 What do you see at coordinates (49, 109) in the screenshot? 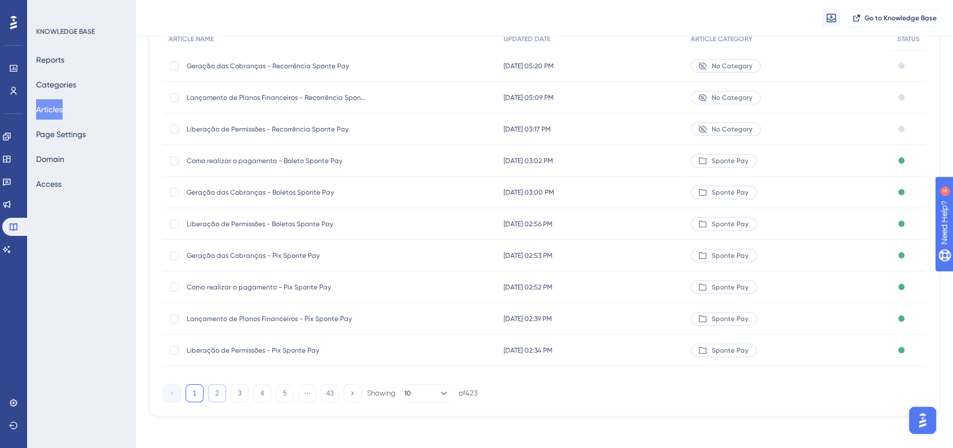
I see `button: Articles` at bounding box center [49, 109].